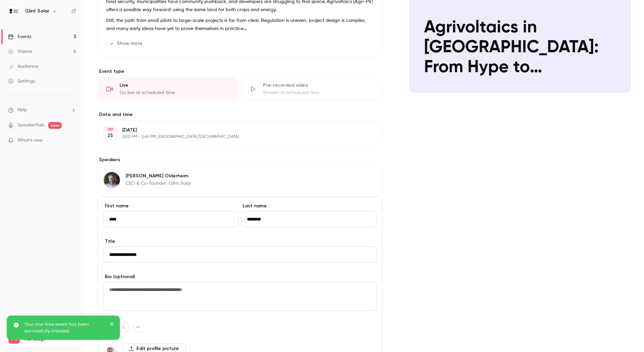 The image size is (644, 352). Describe the element at coordinates (240, 160) in the screenshot. I see `label: Speakers` at that location.